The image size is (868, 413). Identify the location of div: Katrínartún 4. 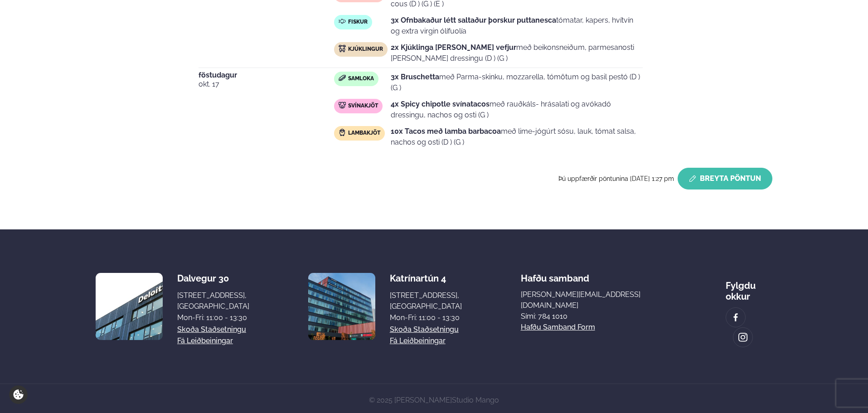
(426, 278).